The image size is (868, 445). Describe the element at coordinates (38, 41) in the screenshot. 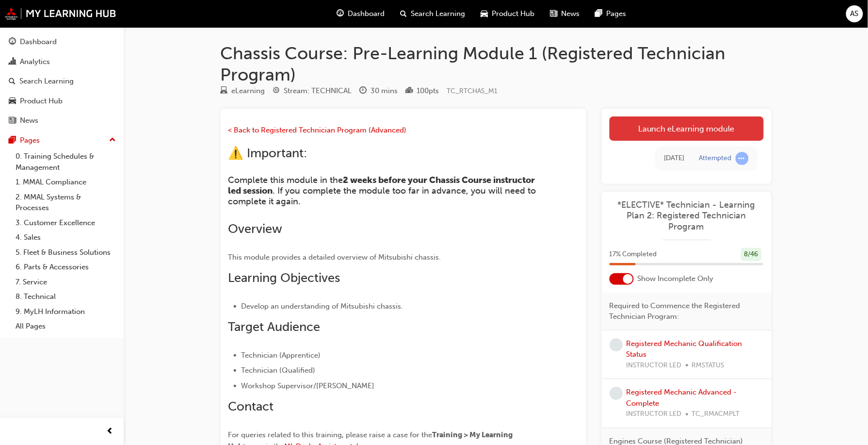

I see `div: Dashboard` at that location.